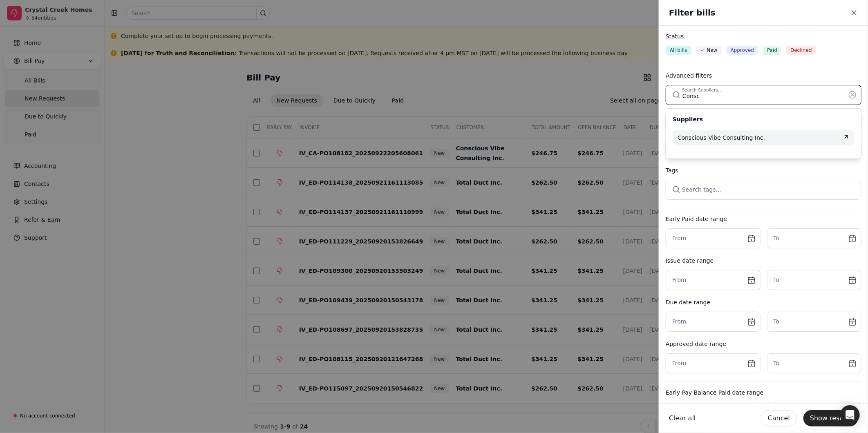 This screenshot has height=433, width=868. What do you see at coordinates (772, 50) in the screenshot?
I see `button: Paid` at bounding box center [772, 50].